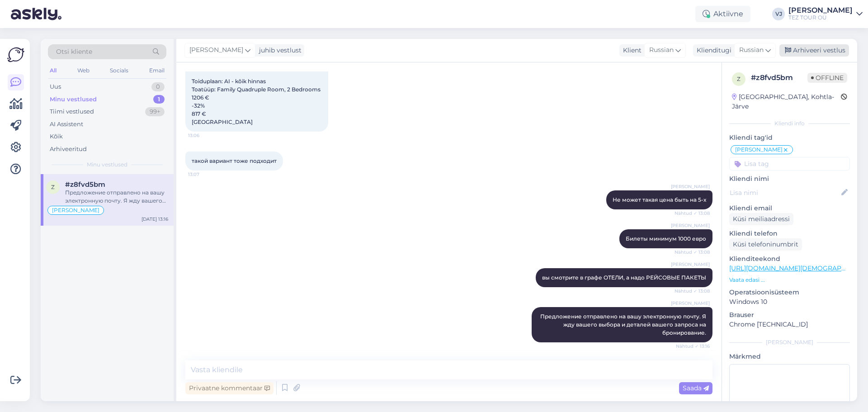  Describe the element at coordinates (230, 388) in the screenshot. I see `div: Privaatne kommentaar` at that location.